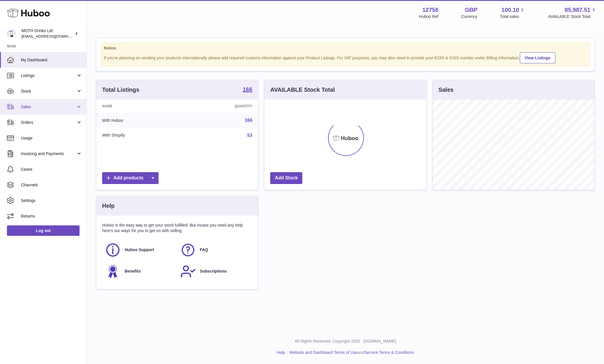  I want to click on span: 85,987.51, so click(578, 10).